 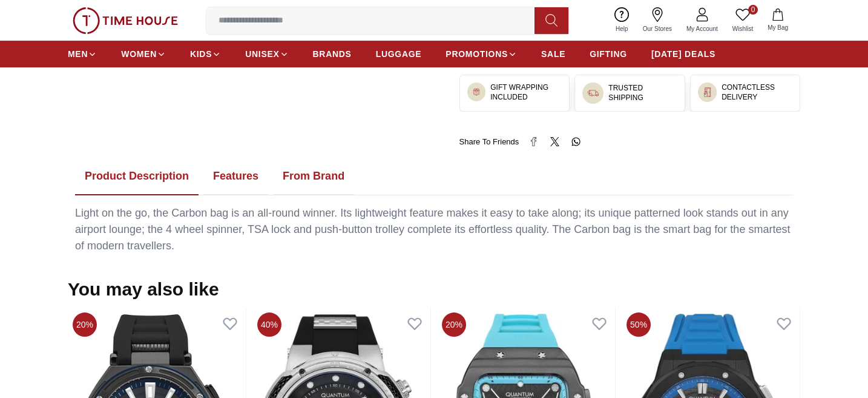 I want to click on h3: CONTACTLESS DELIVERY, so click(x=757, y=92).